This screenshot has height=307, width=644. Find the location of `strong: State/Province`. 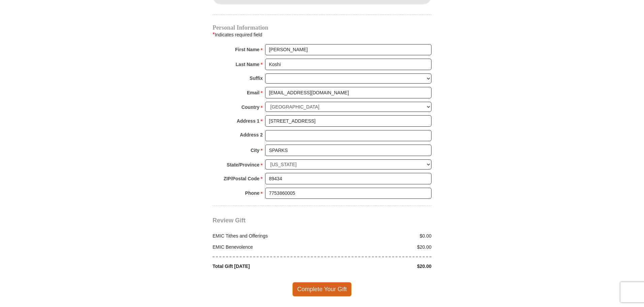

strong: State/Province is located at coordinates (243, 165).